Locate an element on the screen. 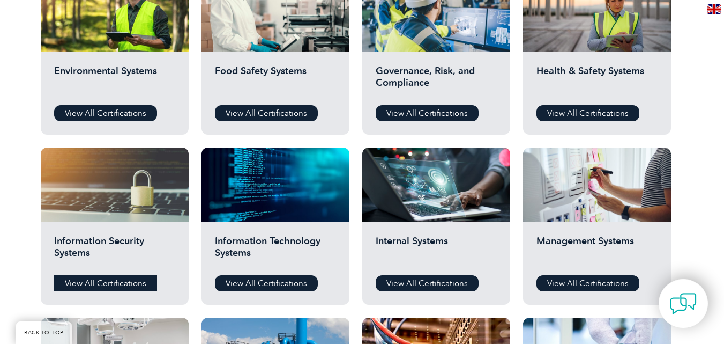 The image size is (724, 344). h2: Health & Safety Systems is located at coordinates (597, 81).